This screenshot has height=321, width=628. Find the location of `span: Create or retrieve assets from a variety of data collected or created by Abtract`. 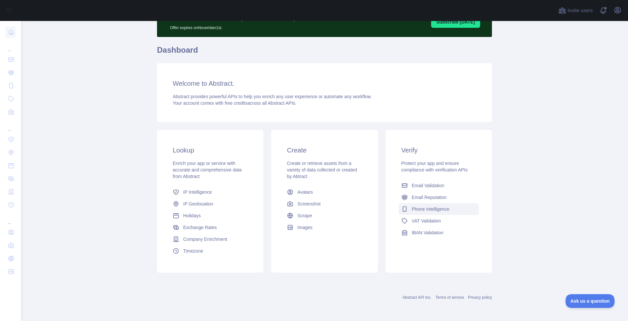

span: Create or retrieve assets from a variety of data collected or created by Abtract is located at coordinates (322, 170).